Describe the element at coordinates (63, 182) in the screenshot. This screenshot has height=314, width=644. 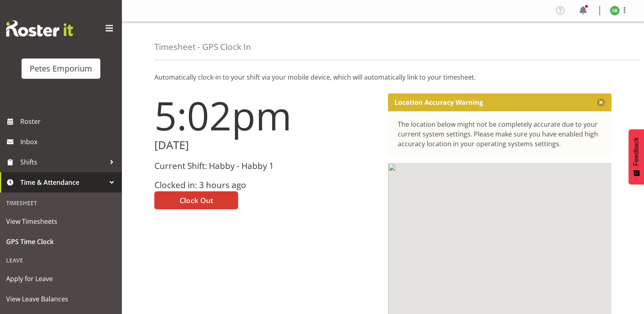
I see `span: Time & Attendance` at that location.